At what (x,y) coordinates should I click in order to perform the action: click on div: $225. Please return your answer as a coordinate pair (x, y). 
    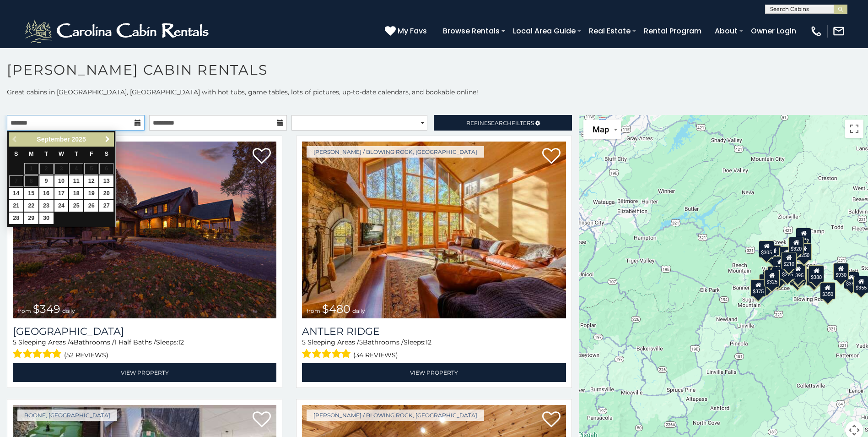
    Looking at the image, I should click on (787, 271).